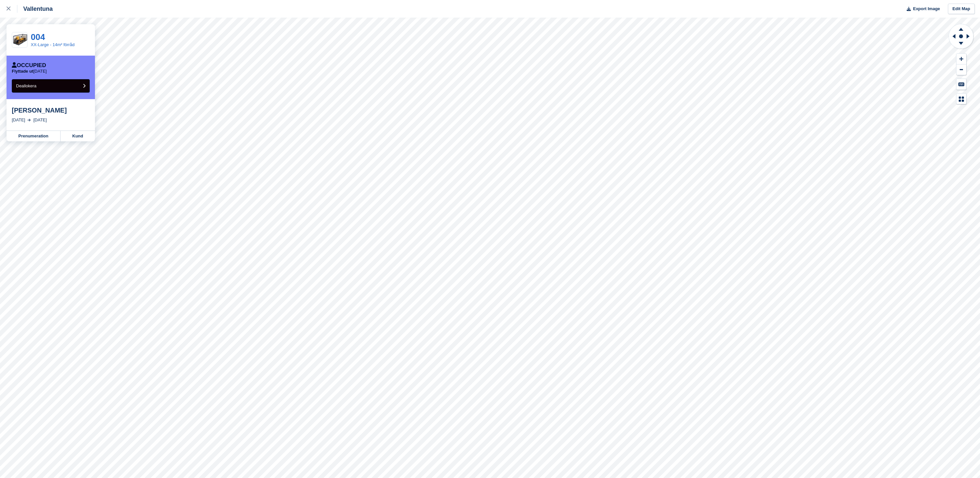 This screenshot has width=980, height=478. What do you see at coordinates (19, 40) in the screenshot?
I see `img: _prc-large_final%20(2).png` at bounding box center [19, 40].